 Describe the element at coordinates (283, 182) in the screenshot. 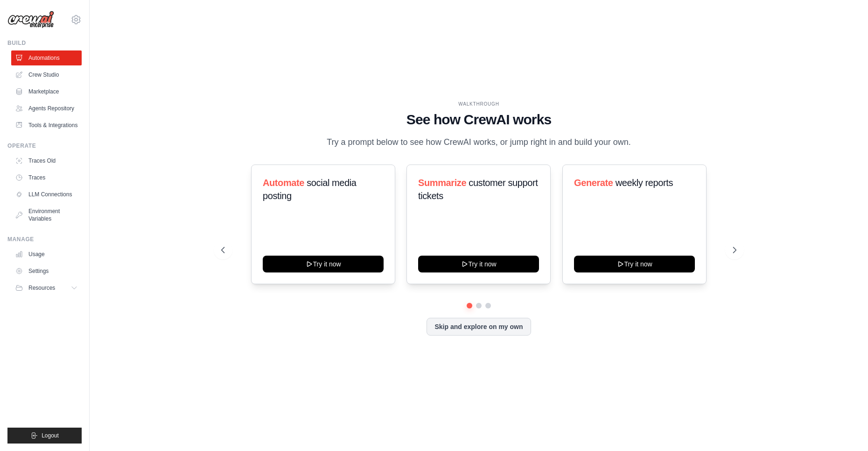

I see `span: Automate` at that location.